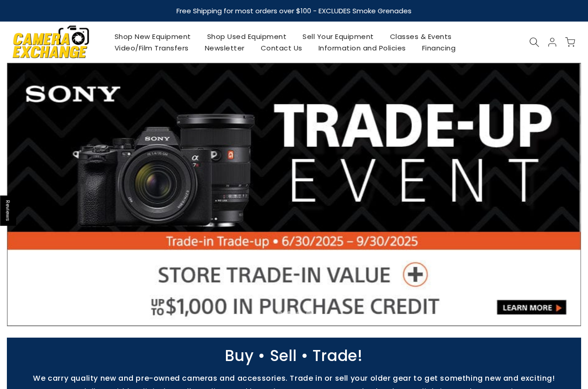 The image size is (588, 389). What do you see at coordinates (294, 11) in the screenshot?
I see `strong: Free Shipping for most orders over $100 - EXCLUDES Smoke Grenades` at bounding box center [294, 11].